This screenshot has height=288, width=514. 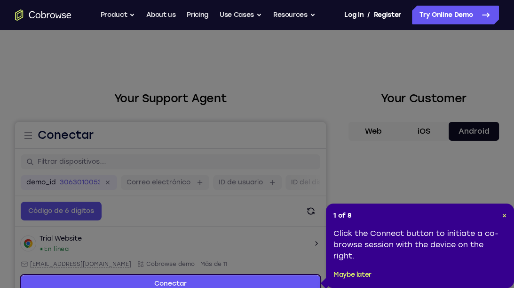 I want to click on a: Log In, so click(x=353, y=15).